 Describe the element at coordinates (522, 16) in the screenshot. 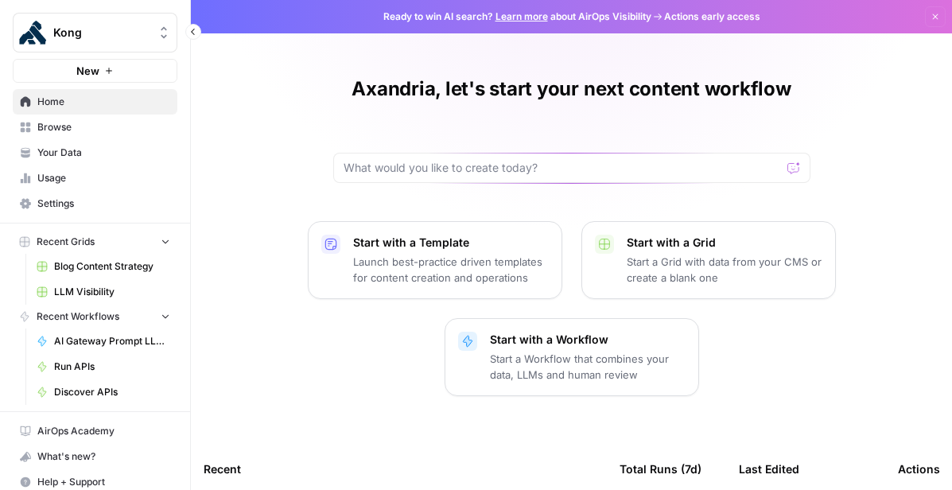

I see `a: Learn more` at that location.